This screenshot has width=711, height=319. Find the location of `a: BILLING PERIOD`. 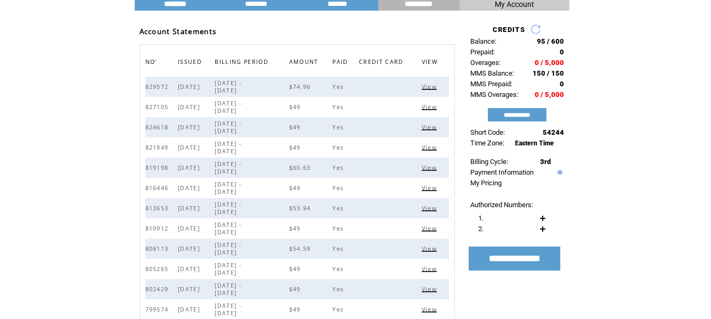

a: BILLING PERIOD is located at coordinates (243, 61).